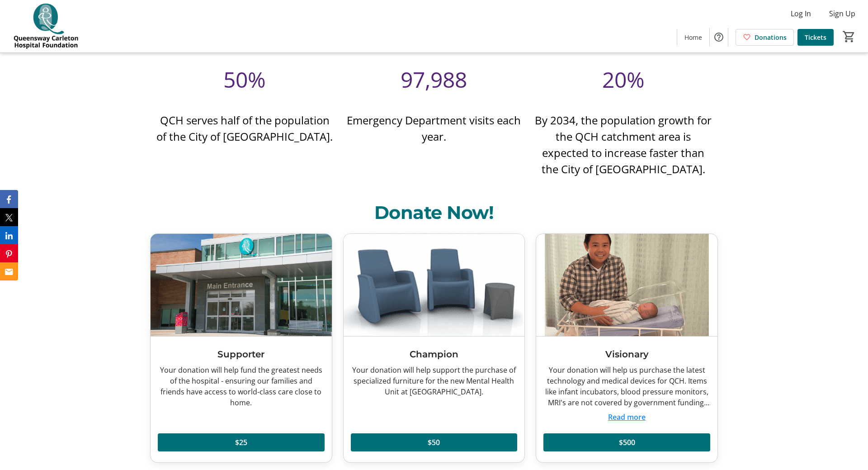 The width and height of the screenshot is (868, 470). Describe the element at coordinates (434, 442) in the screenshot. I see `span: $50` at that location.